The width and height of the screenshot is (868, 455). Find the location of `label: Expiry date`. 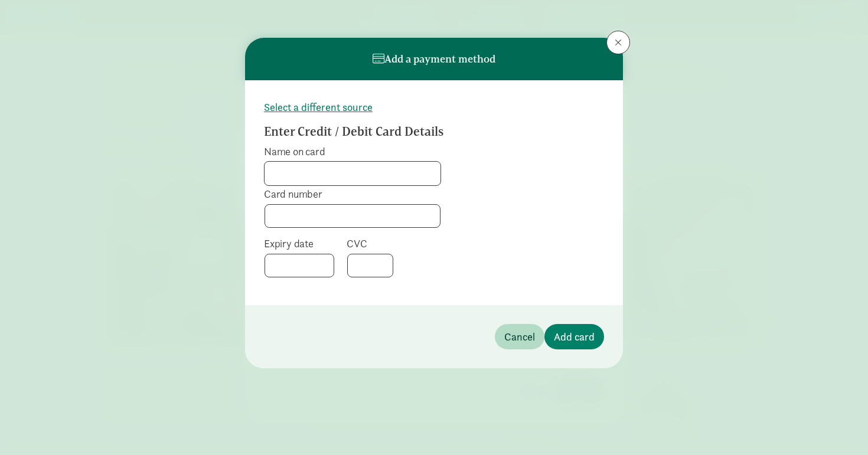

label: Expiry date is located at coordinates (299, 243).